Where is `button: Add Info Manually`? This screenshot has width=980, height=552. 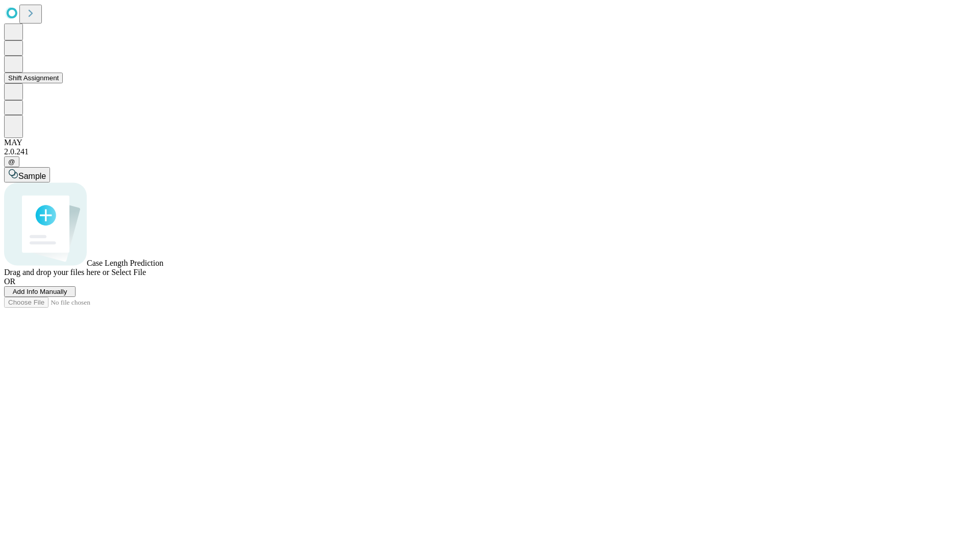 button: Add Info Manually is located at coordinates (40, 291).